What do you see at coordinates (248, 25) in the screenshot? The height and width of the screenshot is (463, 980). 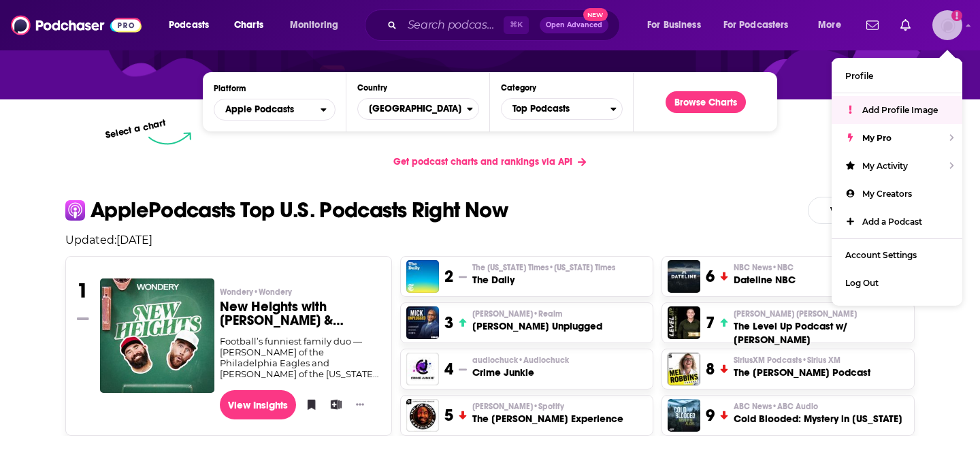 I see `span: Charts` at bounding box center [248, 25].